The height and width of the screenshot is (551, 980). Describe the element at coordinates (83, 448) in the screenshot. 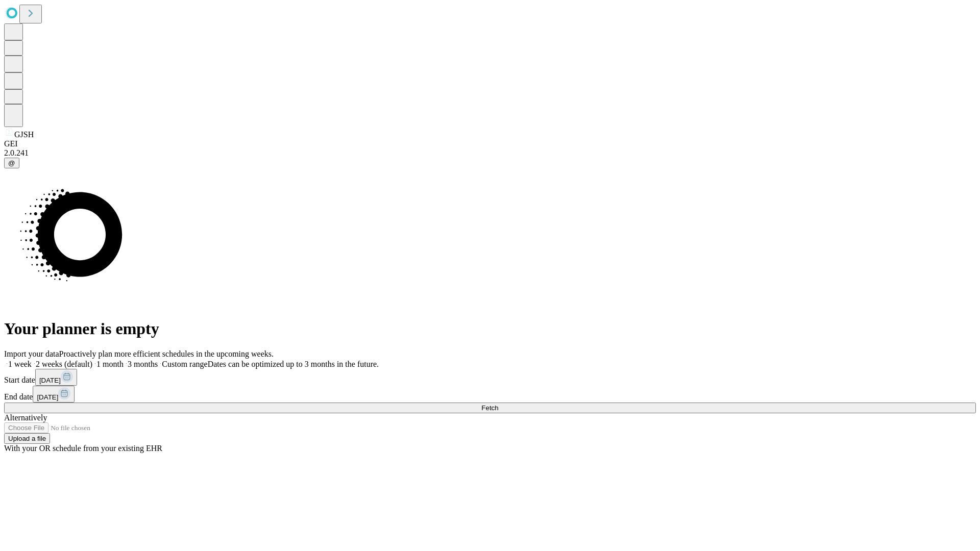

I see `span: With your OR schedule from your existing EHR` at that location.